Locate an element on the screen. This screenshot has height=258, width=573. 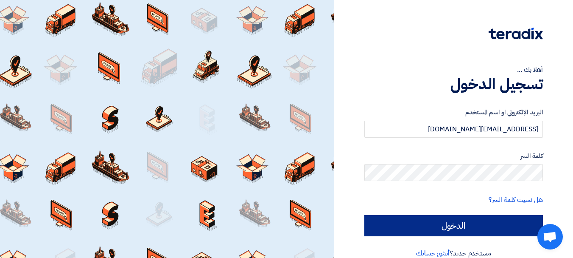
div: أهلا بك ... is located at coordinates (454, 70).